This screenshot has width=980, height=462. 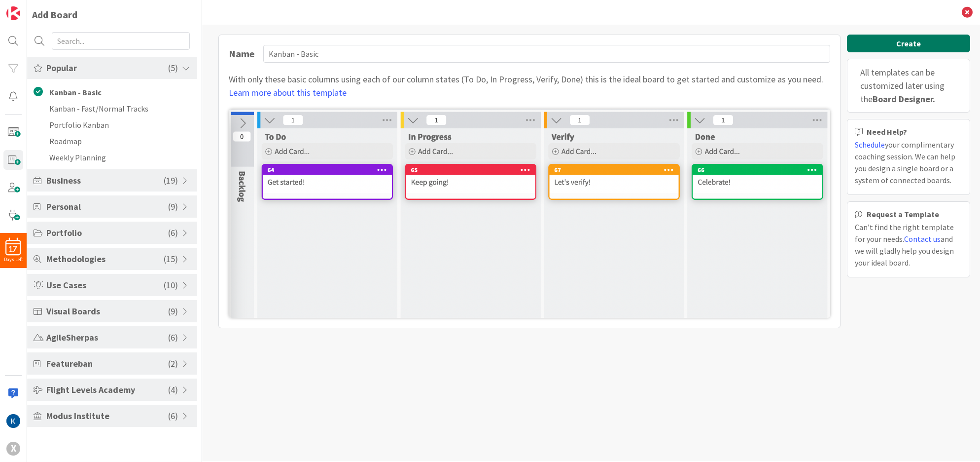 I want to click on span: Modus Institute, so click(x=107, y=416).